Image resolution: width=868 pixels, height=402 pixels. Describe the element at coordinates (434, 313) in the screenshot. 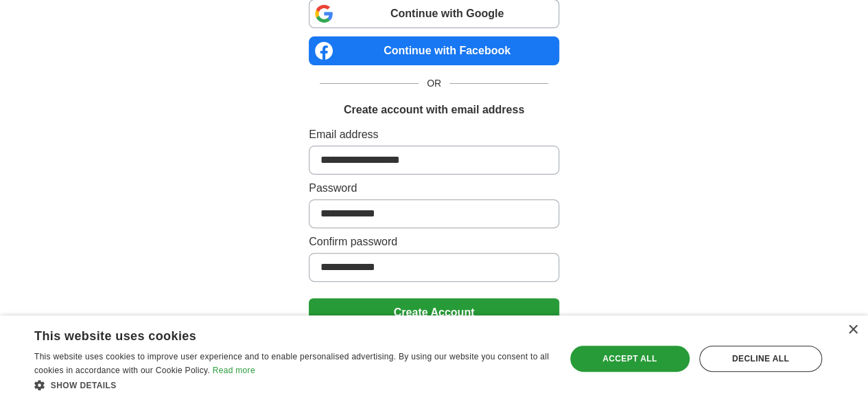

I see `button: Create Account` at that location.